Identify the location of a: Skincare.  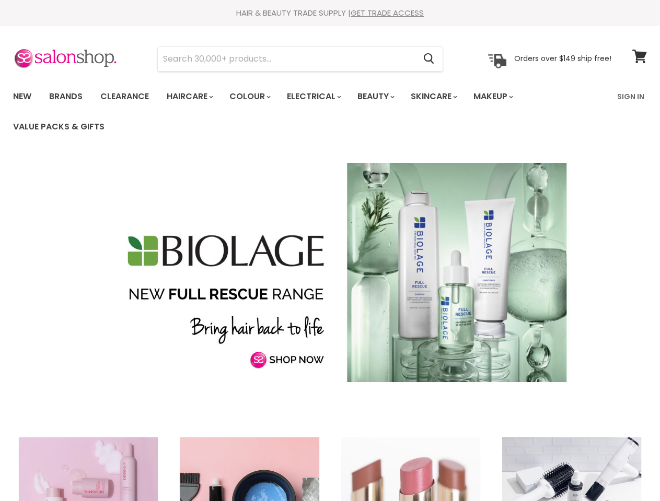
(433, 97).